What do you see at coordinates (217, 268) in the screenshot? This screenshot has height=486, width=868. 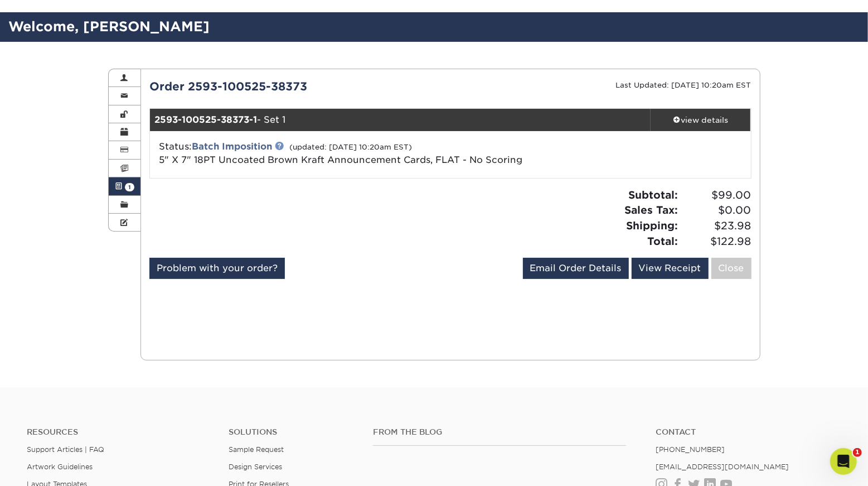 I see `a: Problem with your order?` at bounding box center [217, 268].